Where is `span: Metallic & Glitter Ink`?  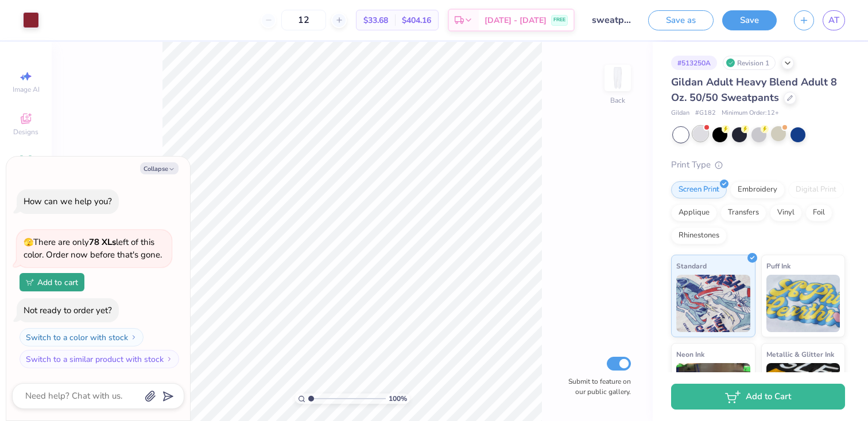
span: Metallic & Glitter Ink is located at coordinates (800, 354).